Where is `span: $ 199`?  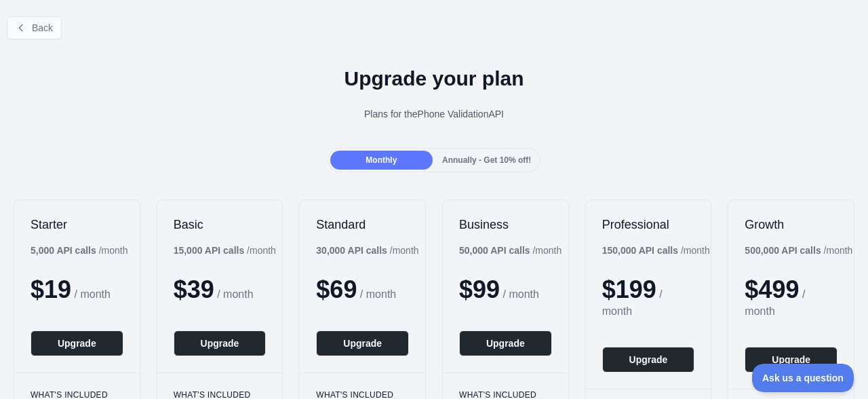
span: $ 199 is located at coordinates (629, 289).